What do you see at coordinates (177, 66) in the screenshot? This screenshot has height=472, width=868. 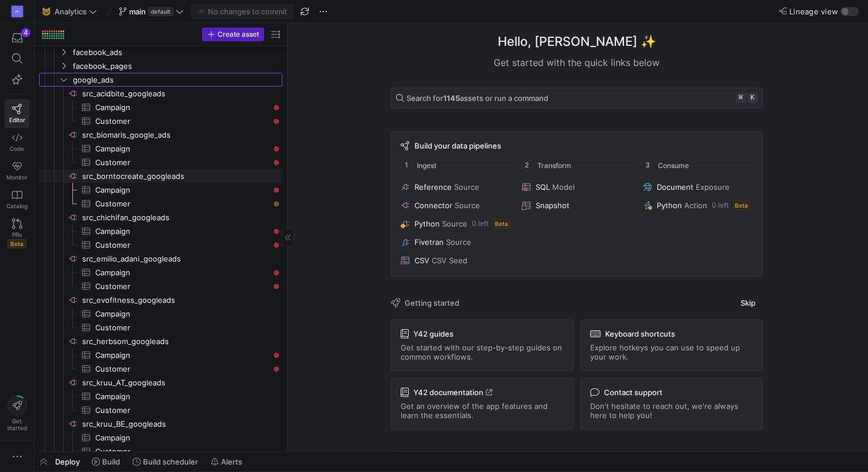 I see `span: facebook_pages` at bounding box center [177, 66].